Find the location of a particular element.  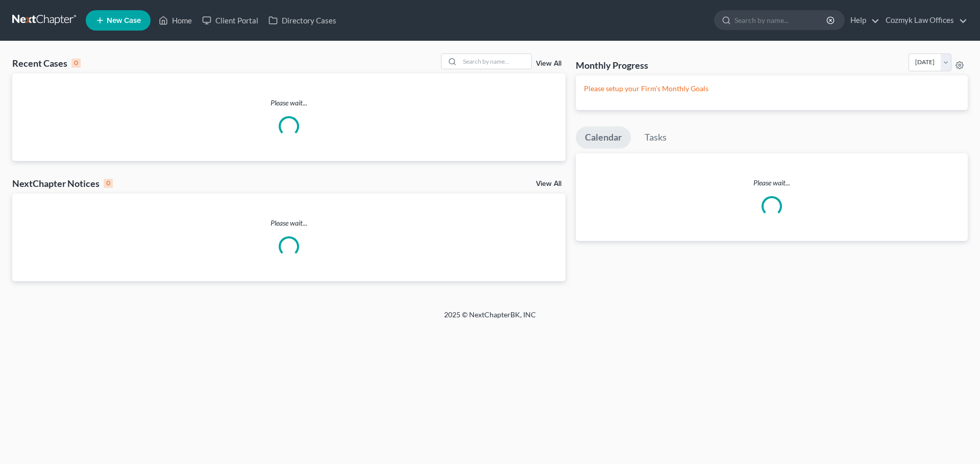

a: Calendar is located at coordinates (603, 138).